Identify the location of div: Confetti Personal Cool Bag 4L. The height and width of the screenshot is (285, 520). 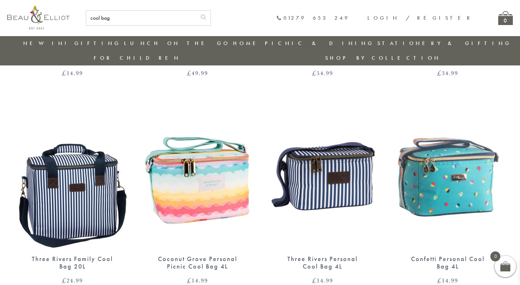
(448, 262).